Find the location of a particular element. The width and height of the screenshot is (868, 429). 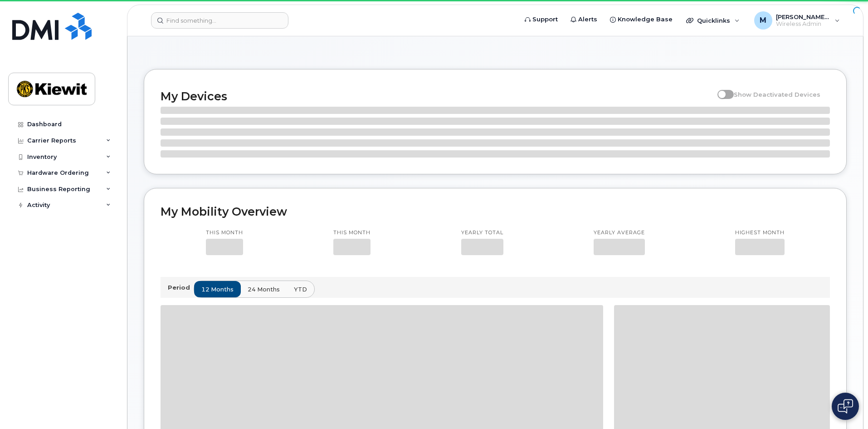

img: Open chat is located at coordinates (846, 406).